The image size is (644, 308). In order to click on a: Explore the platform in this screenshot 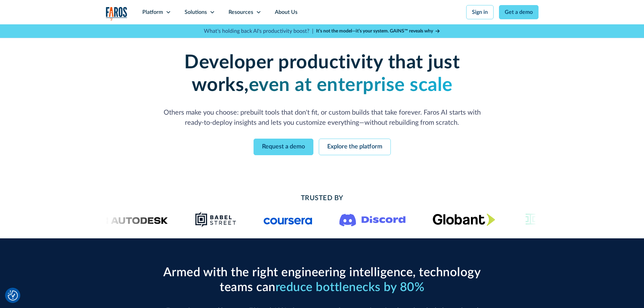, I will do `click(355, 147)`.